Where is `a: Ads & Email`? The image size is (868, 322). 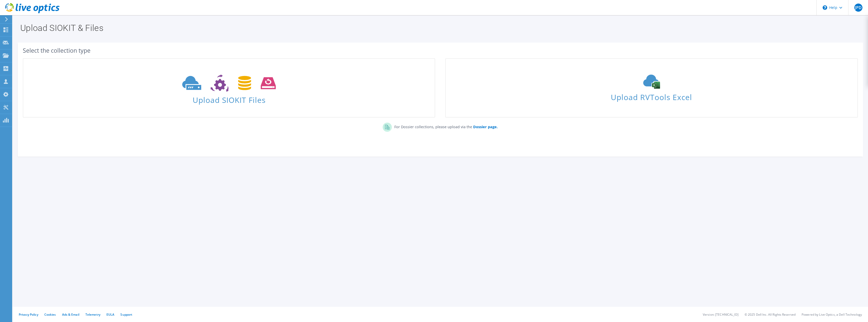 a: Ads & Email is located at coordinates (71, 315).